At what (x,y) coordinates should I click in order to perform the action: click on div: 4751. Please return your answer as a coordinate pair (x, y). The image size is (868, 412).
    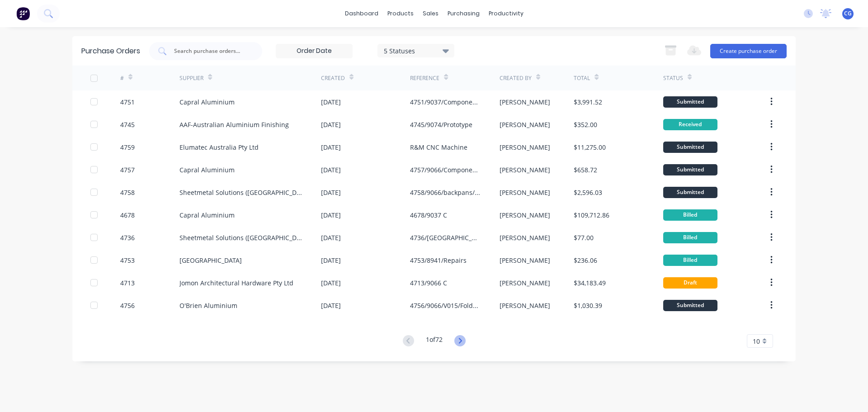
    Looking at the image, I should click on (127, 102).